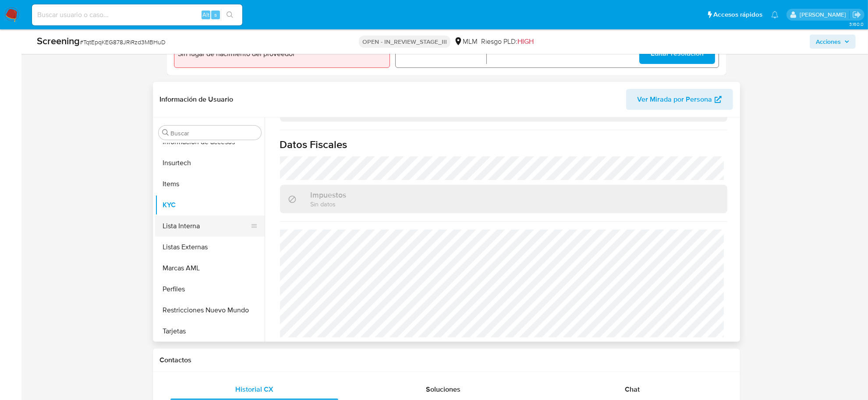  I want to click on a: Salir, so click(856, 15).